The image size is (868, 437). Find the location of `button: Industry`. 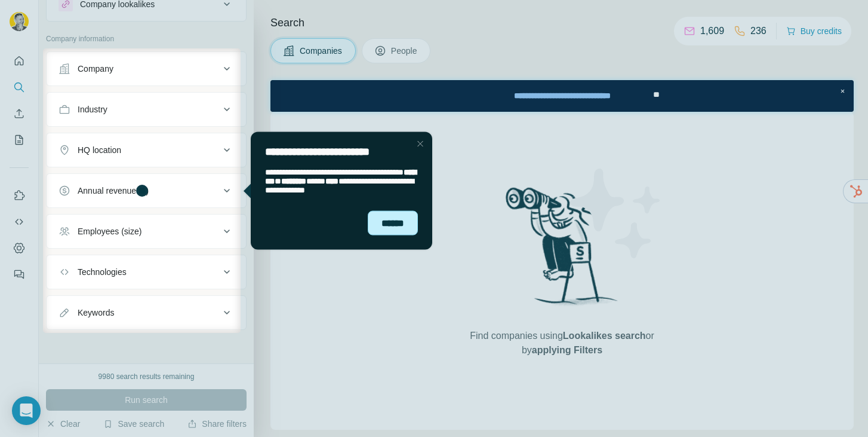

button: Industry is located at coordinates (146, 109).